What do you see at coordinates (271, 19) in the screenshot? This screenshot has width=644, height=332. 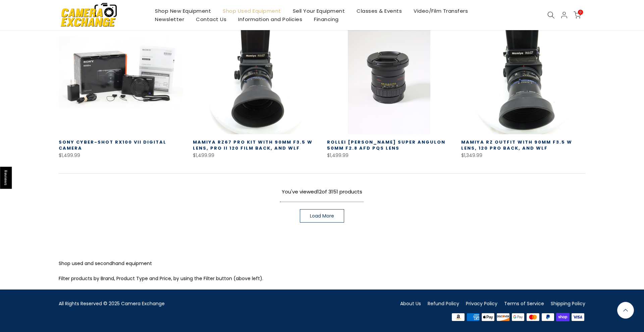 I see `a: Information and Policies` at bounding box center [271, 19].